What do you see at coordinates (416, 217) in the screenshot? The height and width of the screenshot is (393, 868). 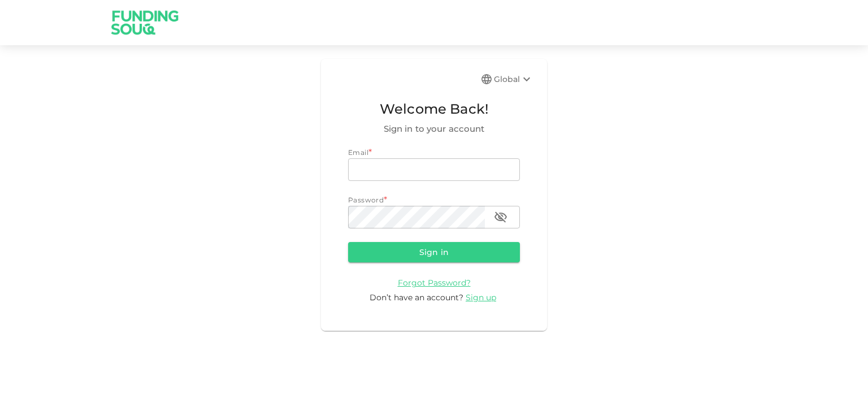 I see `input: password` at bounding box center [416, 217].